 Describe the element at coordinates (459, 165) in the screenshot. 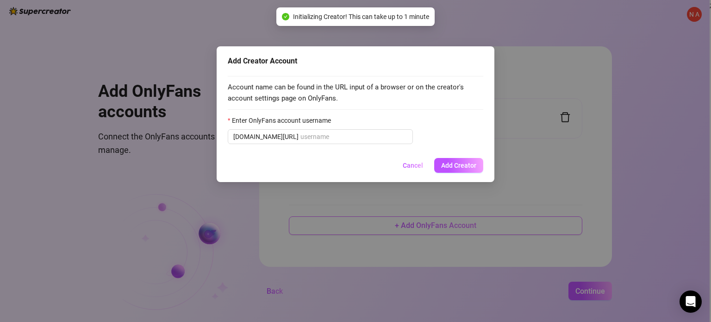

I see `button: Add Creator` at that location.